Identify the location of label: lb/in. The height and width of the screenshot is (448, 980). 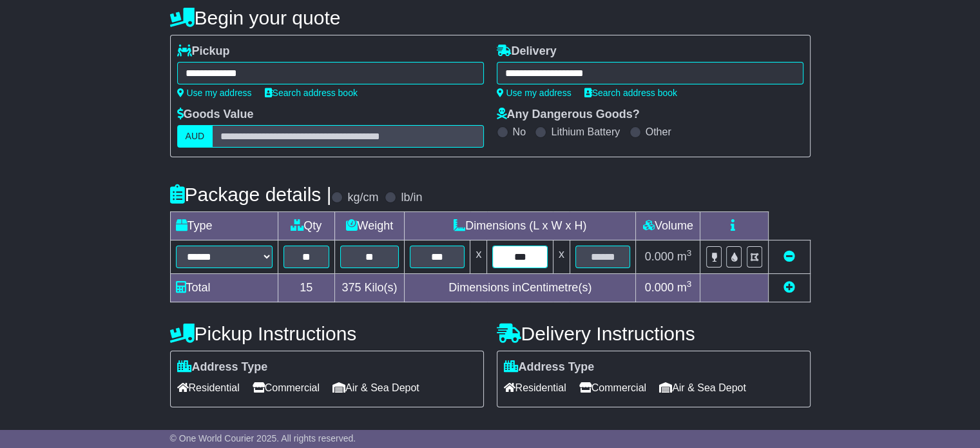
(411, 198).